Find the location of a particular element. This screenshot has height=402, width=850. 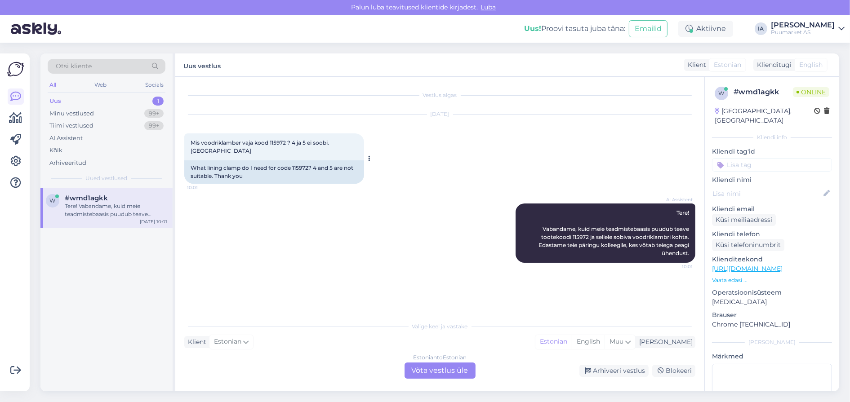

p: Kliendi email is located at coordinates (772, 209).